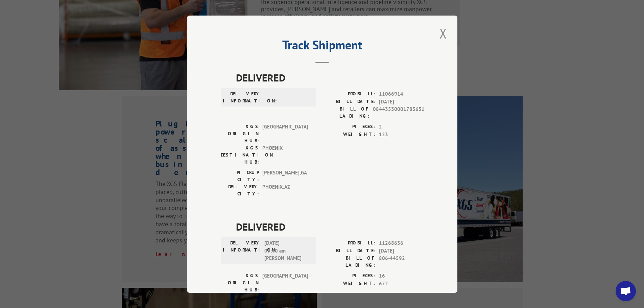 Image resolution: width=644 pixels, height=308 pixels. Describe the element at coordinates (443, 33) in the screenshot. I see `button: Close modal` at that location.